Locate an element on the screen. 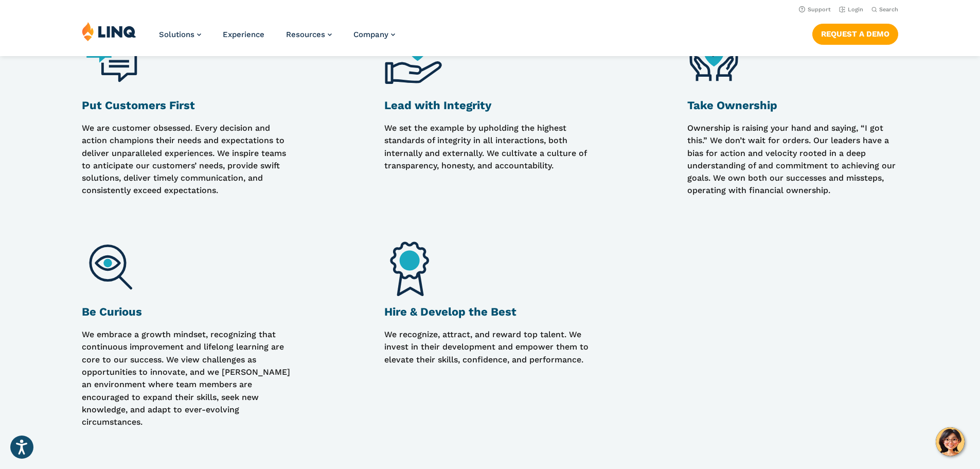 Image resolution: width=980 pixels, height=469 pixels. p: We embrace a growth mindset, recognizing that continuous improvement and lifelong learning are co... is located at coordinates (187, 379).